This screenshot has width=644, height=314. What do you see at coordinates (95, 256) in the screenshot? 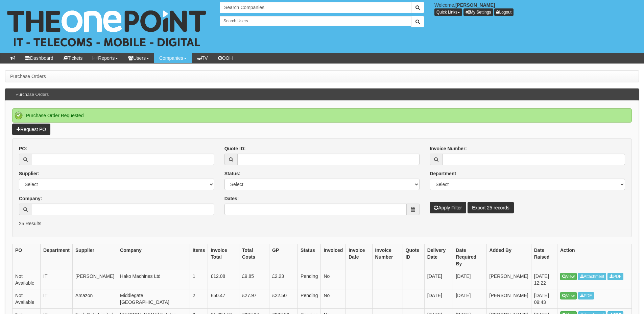
I see `th: Supplier` at bounding box center [95, 256].